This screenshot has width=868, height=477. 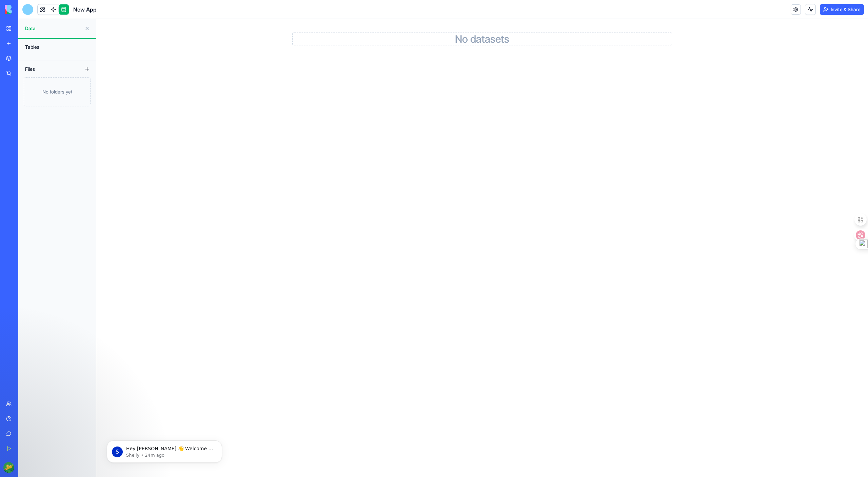 I want to click on span: Data, so click(x=53, y=28).